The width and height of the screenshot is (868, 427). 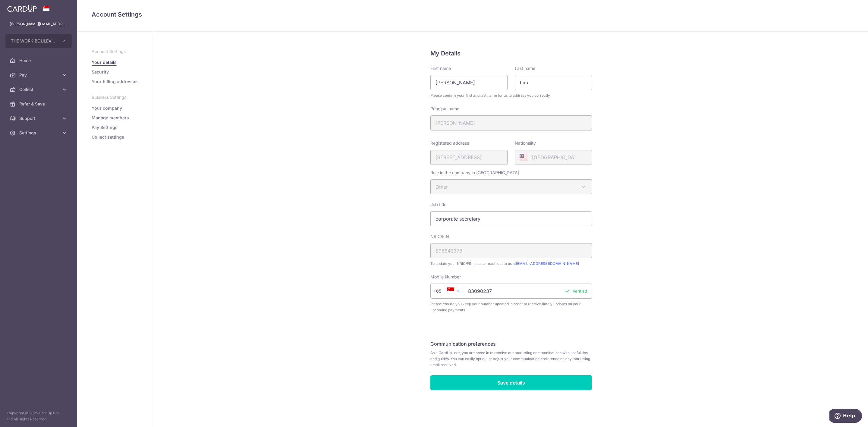 I want to click on h5: My Details, so click(x=511, y=54).